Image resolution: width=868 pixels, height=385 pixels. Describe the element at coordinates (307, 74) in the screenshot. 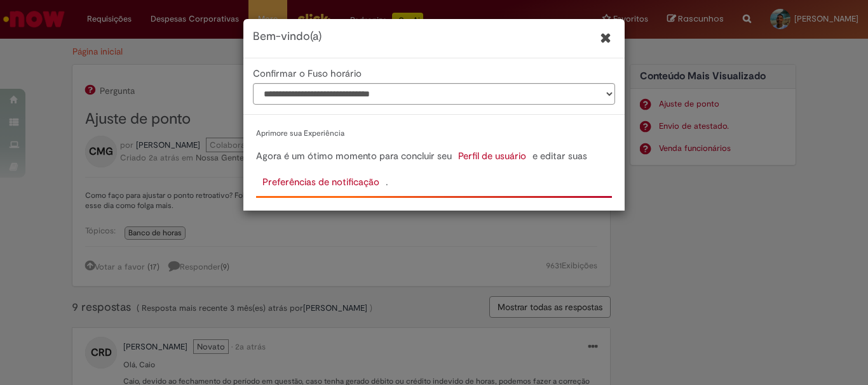

I see `label: Confirmar o Fuso horário` at that location.